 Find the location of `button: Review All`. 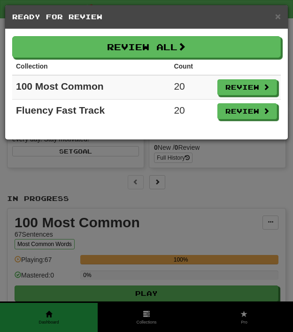

button: Review All is located at coordinates (147, 47).